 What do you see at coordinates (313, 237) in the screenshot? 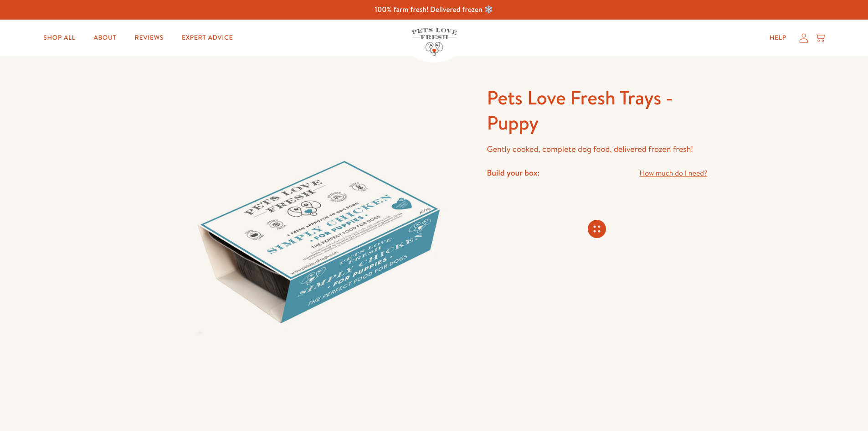
I see `img: Pets Love Fresh Trays - Puppy` at bounding box center [313, 237].